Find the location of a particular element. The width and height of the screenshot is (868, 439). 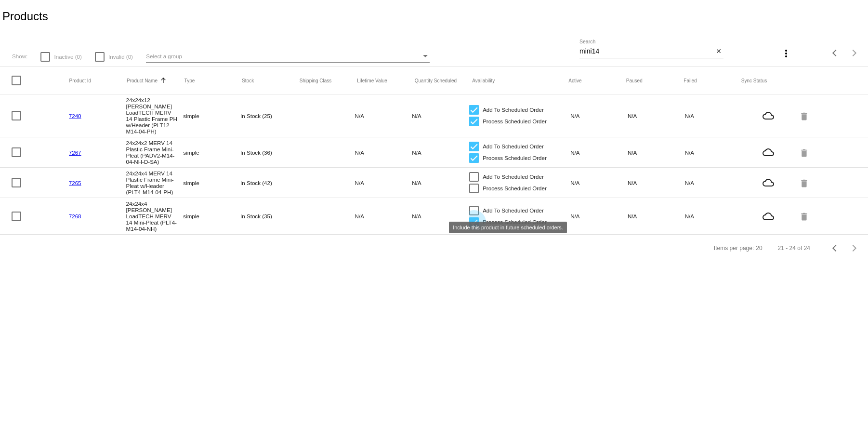

button: Change sorting for ValidationErrorCode is located at coordinates (754, 81).